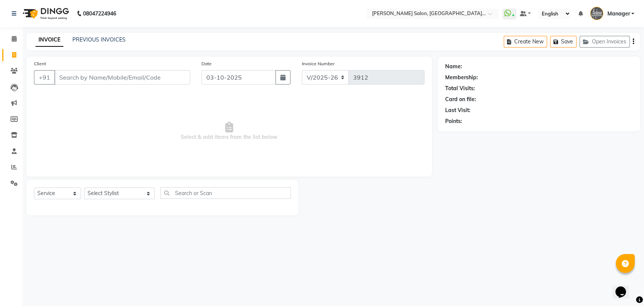 The height and width of the screenshot is (306, 644). What do you see at coordinates (563, 41) in the screenshot?
I see `button: Save` at bounding box center [563, 41].